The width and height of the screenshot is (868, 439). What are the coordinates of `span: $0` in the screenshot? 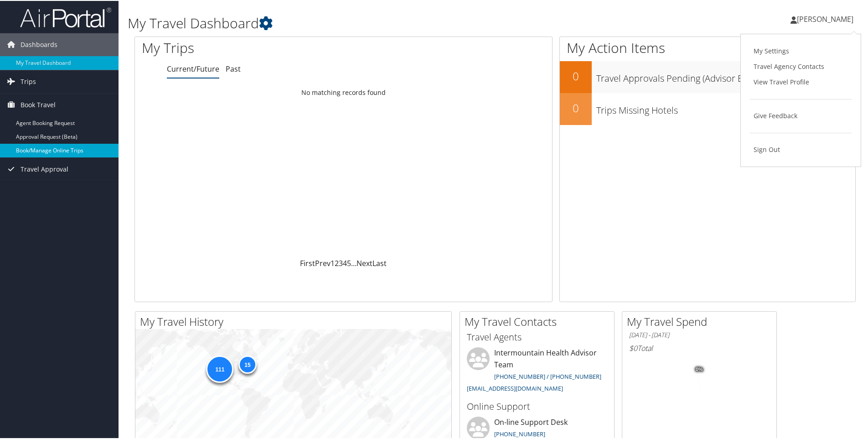 It's located at (633, 347).